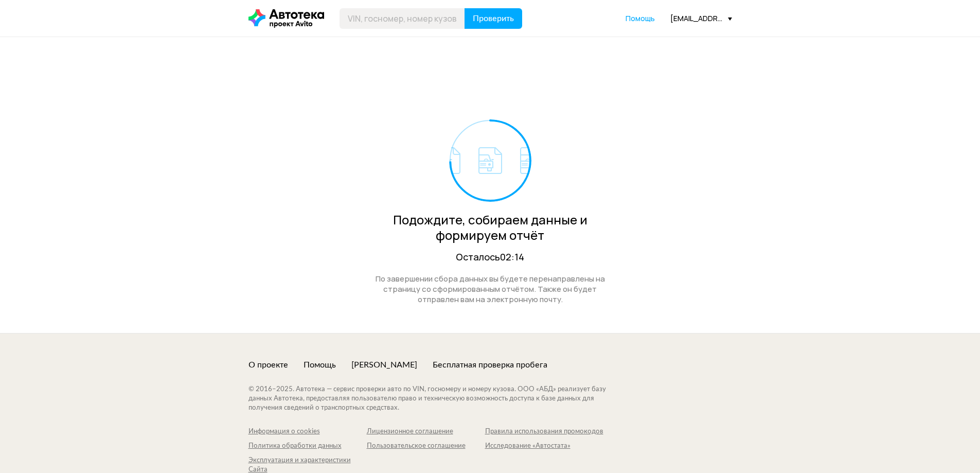 The height and width of the screenshot is (473, 980). I want to click on div: Правила использования промокодов, so click(544, 432).